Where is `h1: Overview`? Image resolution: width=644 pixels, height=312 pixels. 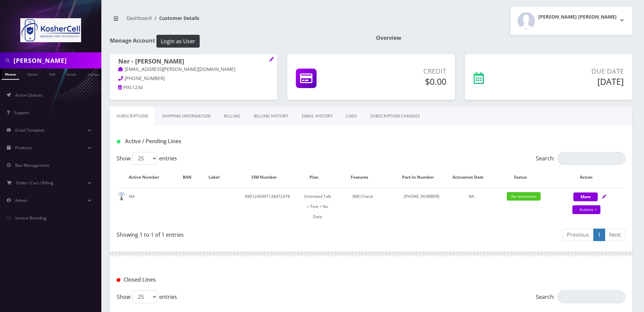
h1: Overview is located at coordinates (504, 38).